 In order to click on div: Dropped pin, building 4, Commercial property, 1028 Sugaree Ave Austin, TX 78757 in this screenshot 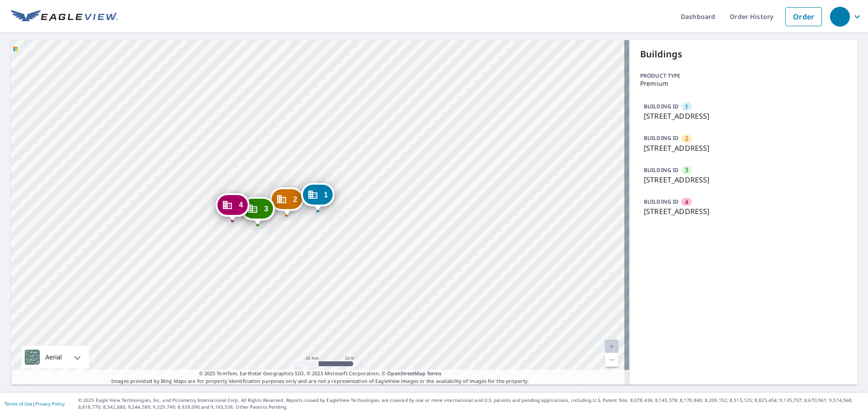, I will do `click(232, 207)`.